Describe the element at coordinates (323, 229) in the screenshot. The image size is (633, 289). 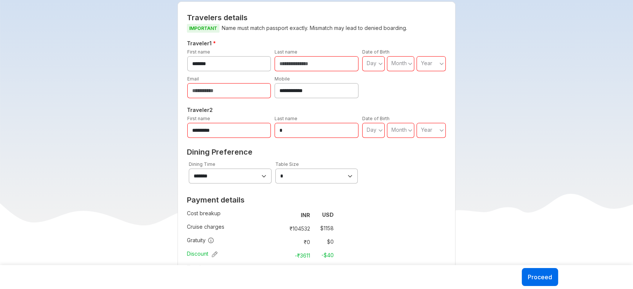
I see `td: $ 1158` at that location.